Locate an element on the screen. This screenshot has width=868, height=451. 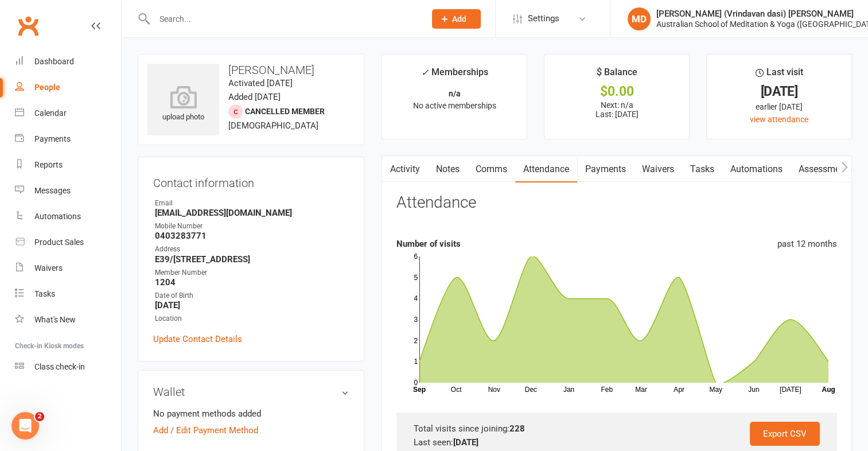
div: Address is located at coordinates (252, 249).